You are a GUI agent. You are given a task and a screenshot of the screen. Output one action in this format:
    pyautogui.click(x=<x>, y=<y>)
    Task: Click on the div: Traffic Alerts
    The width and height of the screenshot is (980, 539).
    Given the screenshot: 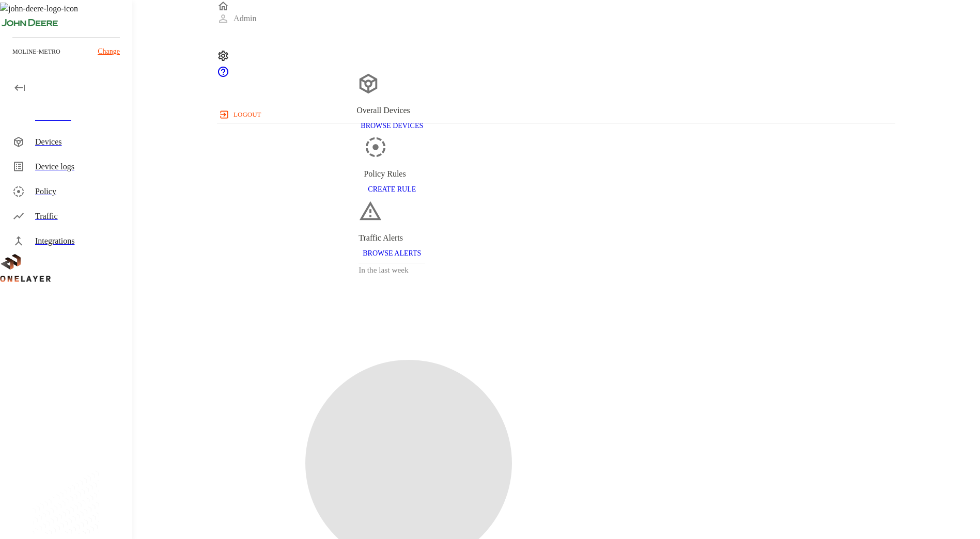 What is the action you would take?
    pyautogui.click(x=391, y=238)
    